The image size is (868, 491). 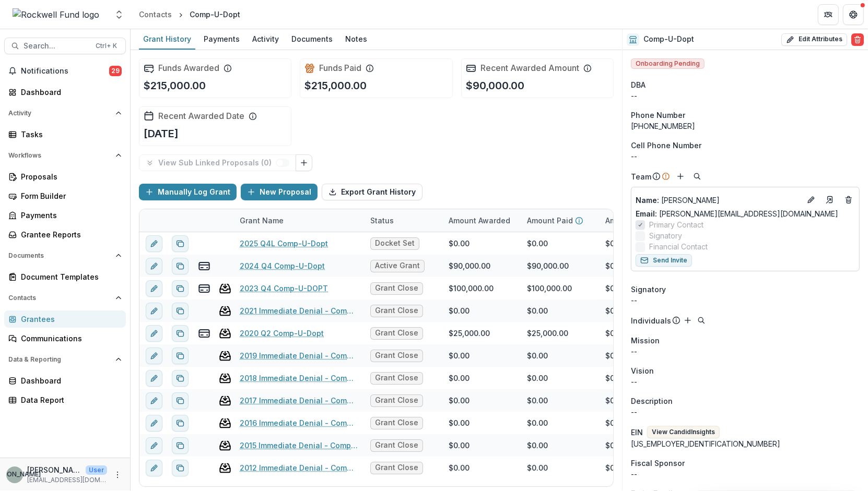 What do you see at coordinates (356, 39) in the screenshot?
I see `div: Notes` at bounding box center [356, 39].